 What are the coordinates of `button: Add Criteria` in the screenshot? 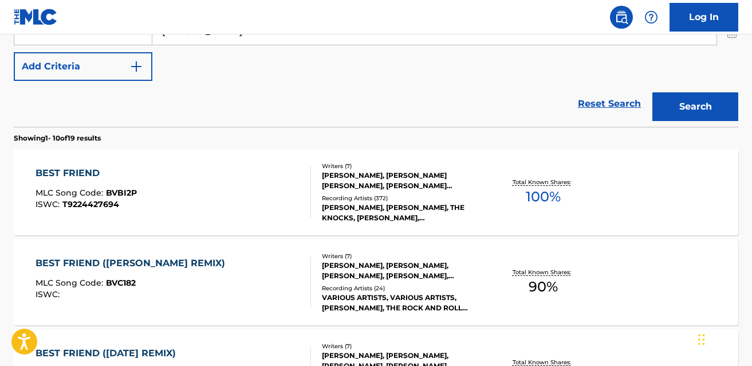 It's located at (83, 66).